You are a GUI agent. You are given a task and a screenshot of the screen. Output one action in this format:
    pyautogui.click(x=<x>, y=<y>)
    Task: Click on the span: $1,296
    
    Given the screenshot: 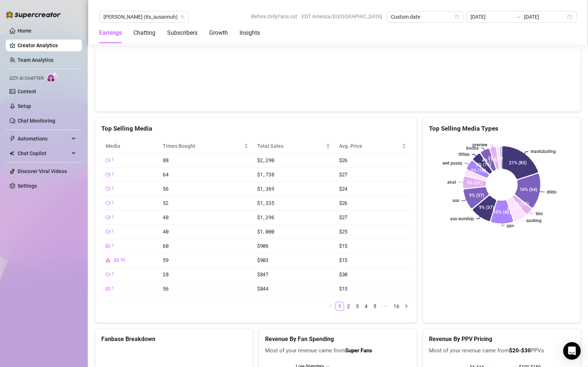 What is the action you would take?
    pyautogui.click(x=265, y=217)
    